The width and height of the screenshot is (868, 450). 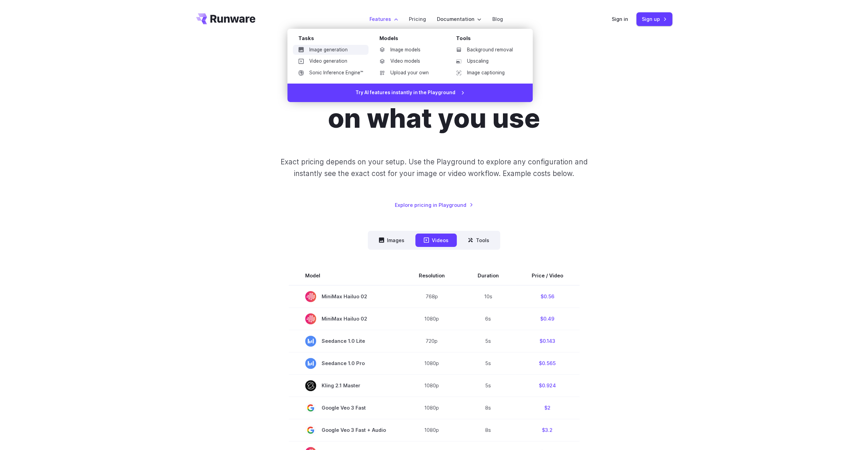 What do you see at coordinates (434, 103) in the screenshot?
I see `h1: Pricing based on what you use` at bounding box center [434, 103].